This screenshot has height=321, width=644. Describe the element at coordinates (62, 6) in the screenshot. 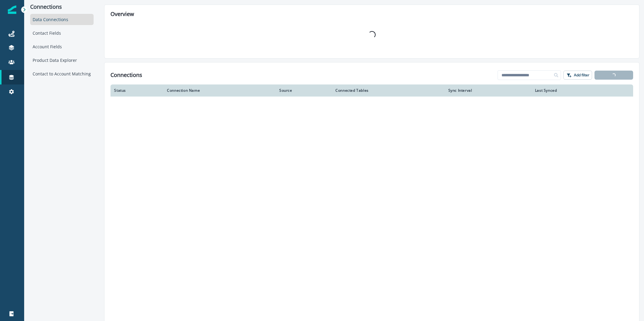

I see `p: Connections` at that location.